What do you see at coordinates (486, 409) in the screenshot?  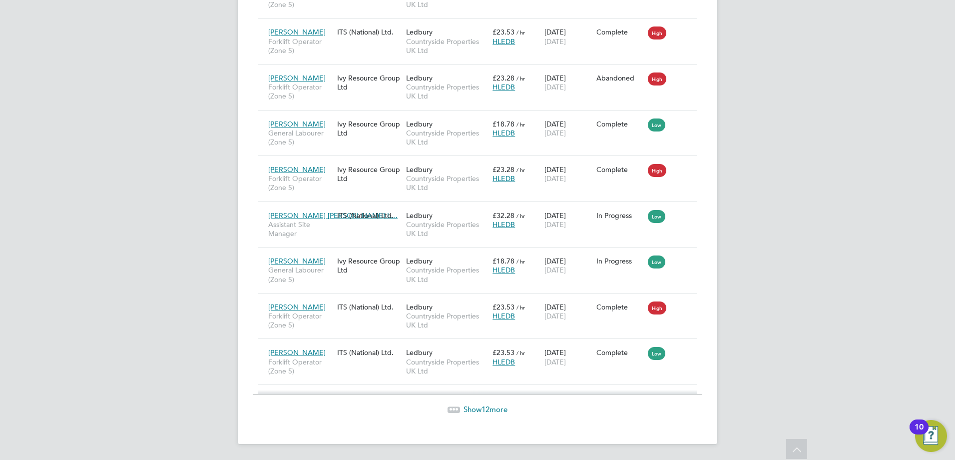 I see `span: 12` at bounding box center [486, 409].